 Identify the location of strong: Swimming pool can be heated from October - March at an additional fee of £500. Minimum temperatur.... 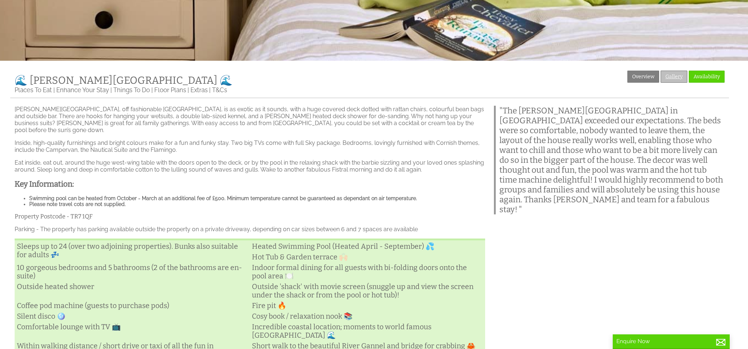
(223, 198).